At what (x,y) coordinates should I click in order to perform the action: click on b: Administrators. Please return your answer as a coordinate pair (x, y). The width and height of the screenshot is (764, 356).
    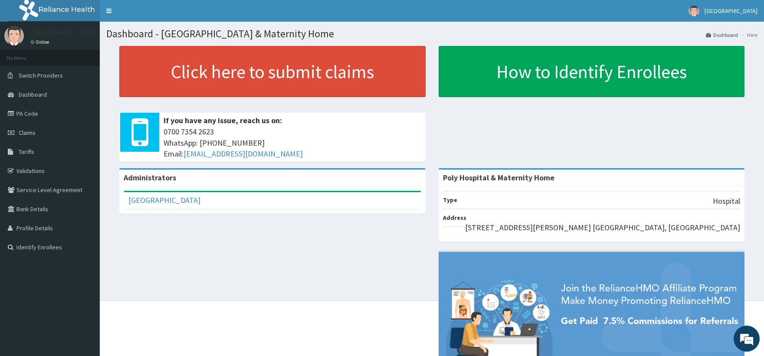
    Looking at the image, I should click on (150, 178).